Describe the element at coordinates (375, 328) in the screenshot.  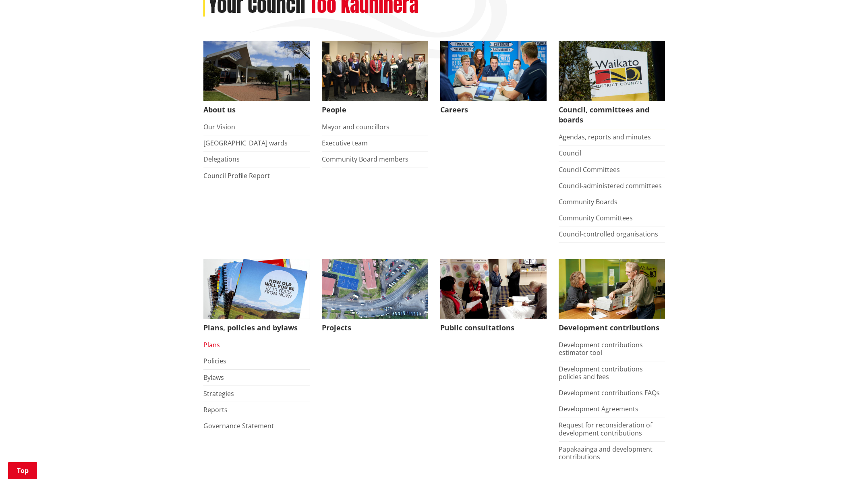
I see `span: Projects` at that location.